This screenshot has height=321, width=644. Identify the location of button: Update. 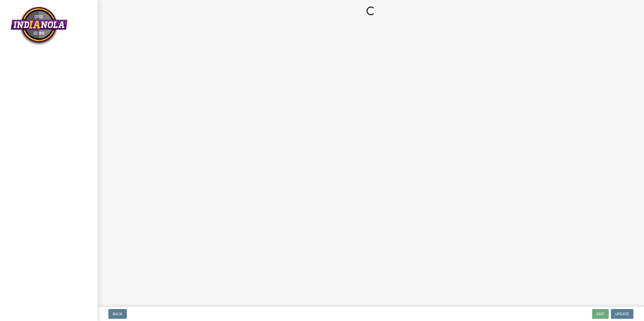
(622, 314).